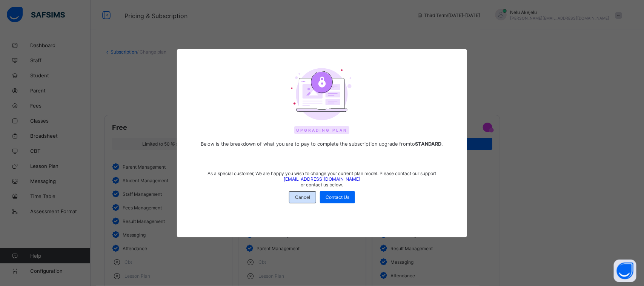 This screenshot has width=644, height=286. I want to click on a: Contact Us, so click(337, 194).